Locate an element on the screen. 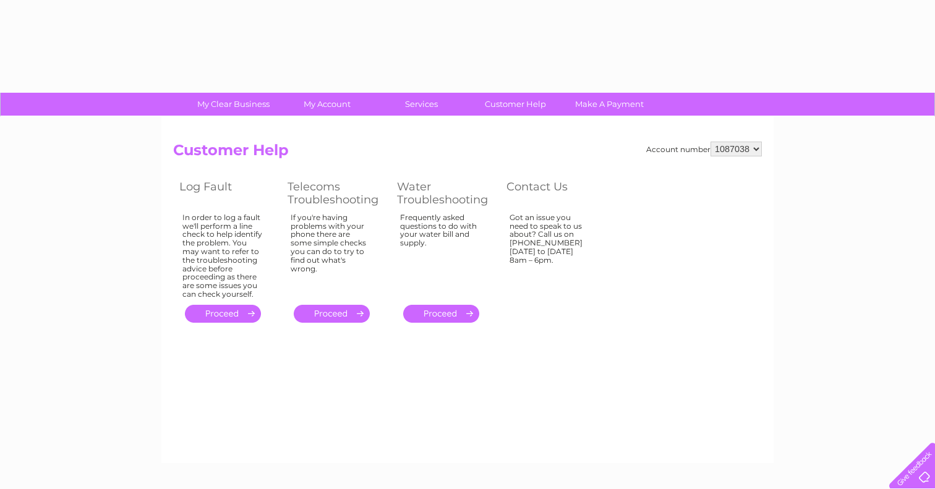  a: Make A Payment is located at coordinates (609, 104).